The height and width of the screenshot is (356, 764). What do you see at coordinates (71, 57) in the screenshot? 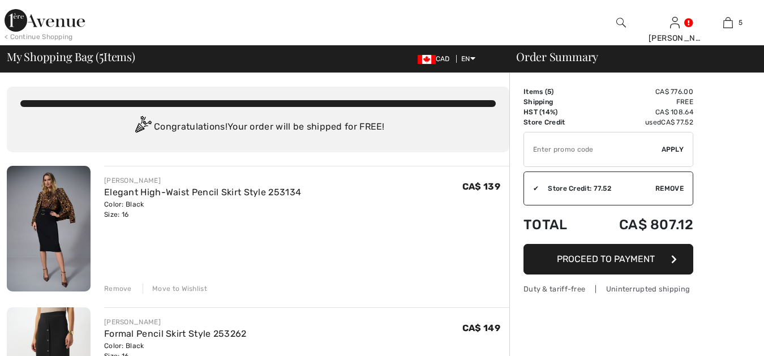
I see `span: My Shopping Bag ( Items)` at bounding box center [71, 57].